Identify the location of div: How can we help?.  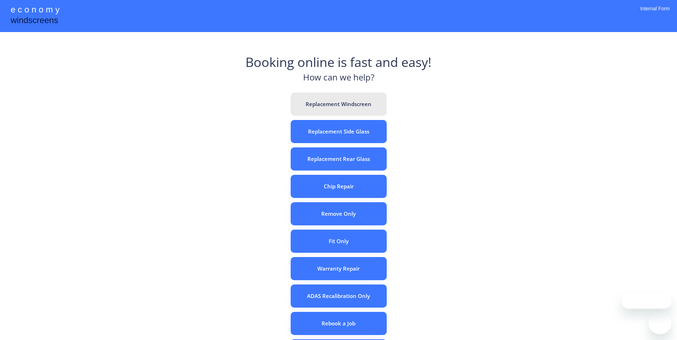
(339, 79).